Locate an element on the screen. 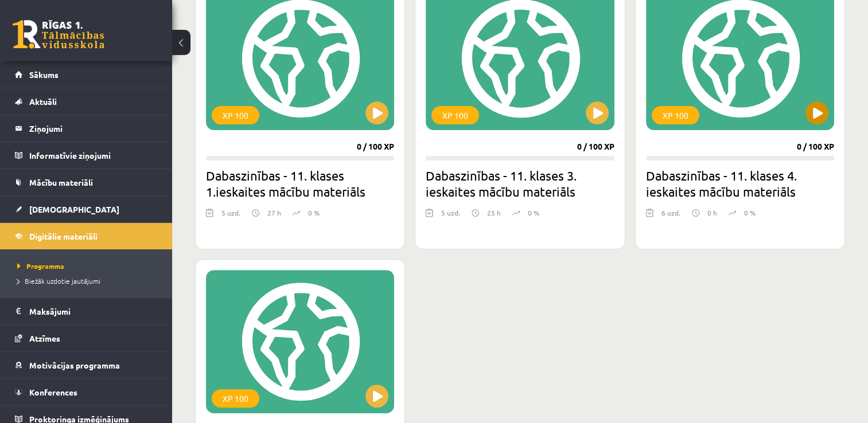  a: Atzīmes is located at coordinates (87, 338).